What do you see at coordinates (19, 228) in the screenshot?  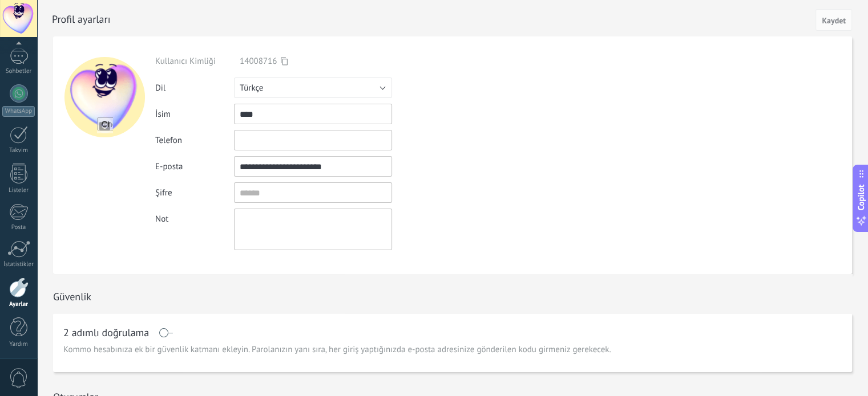 I see `div: Posta` at bounding box center [19, 228].